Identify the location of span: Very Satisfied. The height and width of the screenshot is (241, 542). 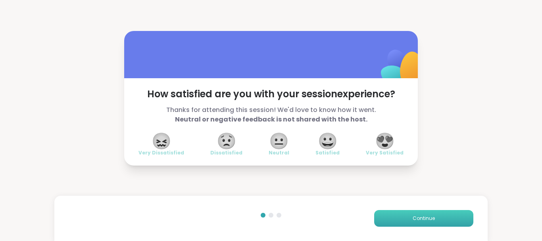
(385, 153).